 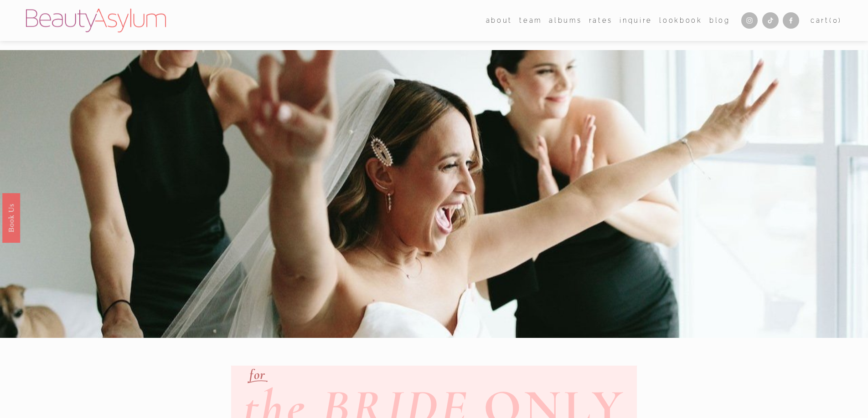 I want to click on a: 0 items in cart, so click(x=827, y=21).